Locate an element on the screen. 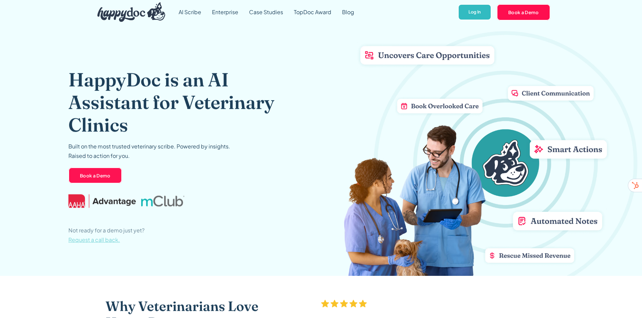 The image size is (642, 318). img: HappyDoc Logo: A happy dog with his ear up, listening. is located at coordinates (131, 12).